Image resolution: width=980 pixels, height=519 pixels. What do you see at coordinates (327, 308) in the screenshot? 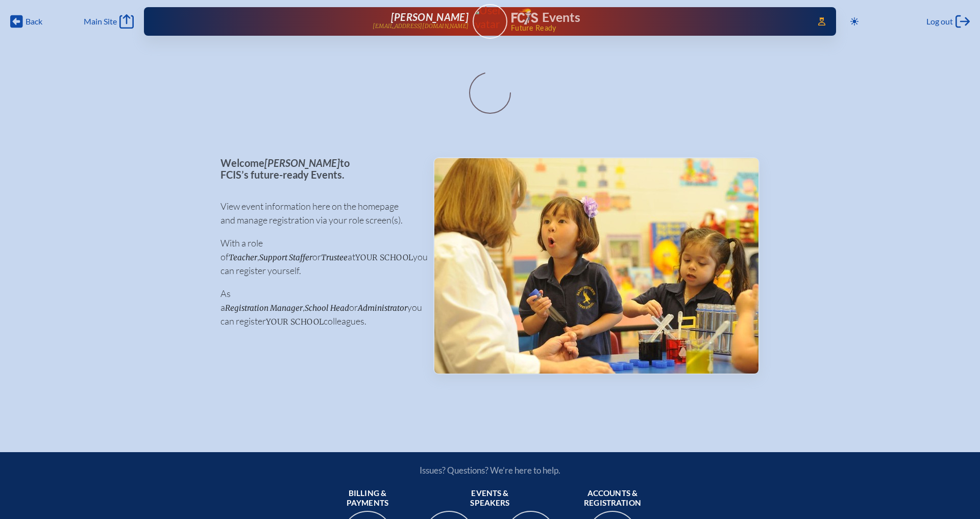
I see `span: School Head` at bounding box center [327, 308].